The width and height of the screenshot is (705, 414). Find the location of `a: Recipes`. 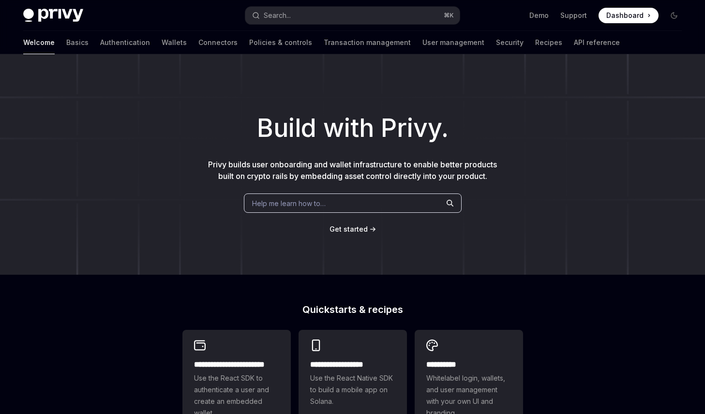

a: Recipes is located at coordinates (549, 43).